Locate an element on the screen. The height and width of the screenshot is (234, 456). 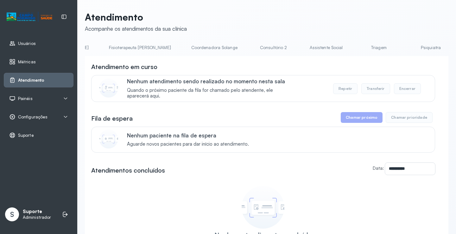
a: Usuários is located at coordinates (39, 43).